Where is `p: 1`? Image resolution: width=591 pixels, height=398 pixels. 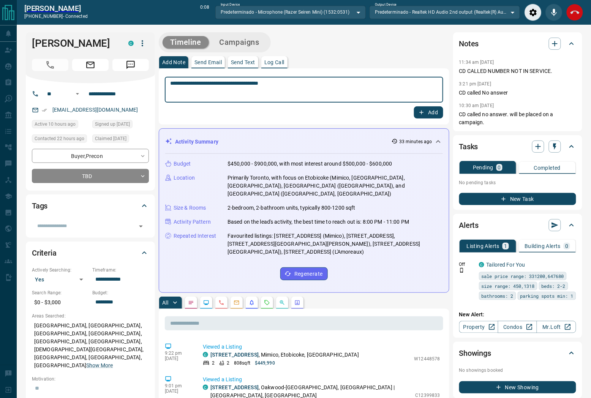 p: 1 is located at coordinates (506, 246).